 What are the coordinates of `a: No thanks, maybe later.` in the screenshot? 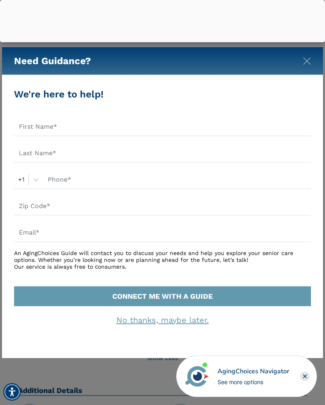 It's located at (162, 320).